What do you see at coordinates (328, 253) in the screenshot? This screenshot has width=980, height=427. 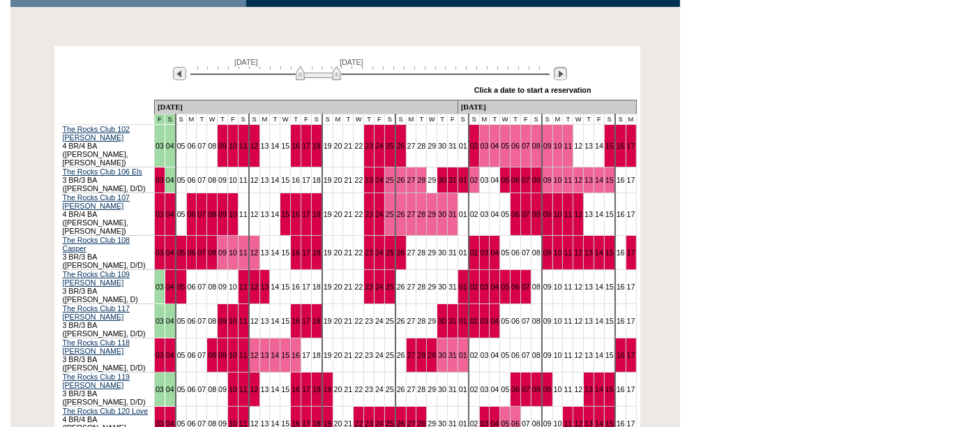 I see `a: 19` at bounding box center [328, 253].